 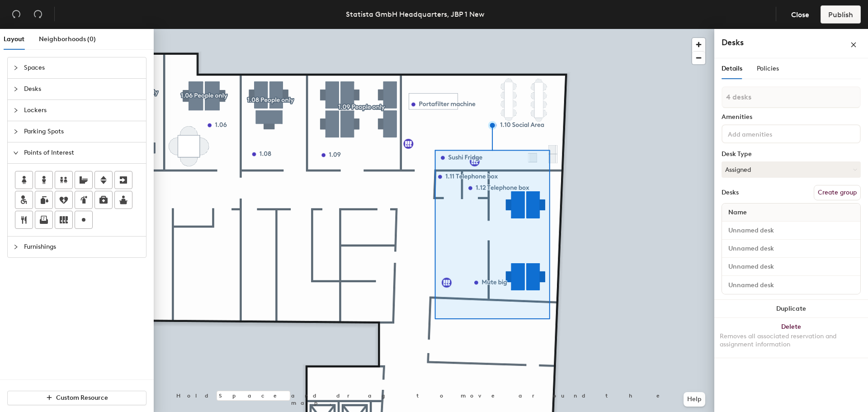 I want to click on span: Neighborhoods (0), so click(x=68, y=39).